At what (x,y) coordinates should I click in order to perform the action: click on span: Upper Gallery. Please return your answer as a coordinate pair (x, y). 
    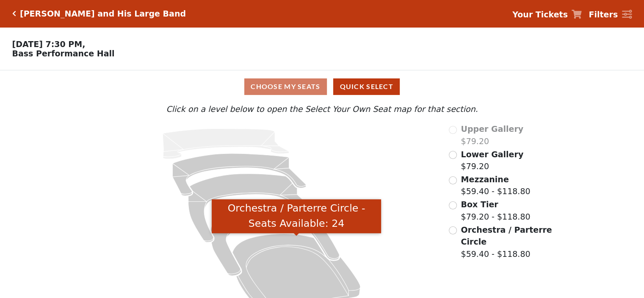
    Looking at the image, I should click on (492, 129).